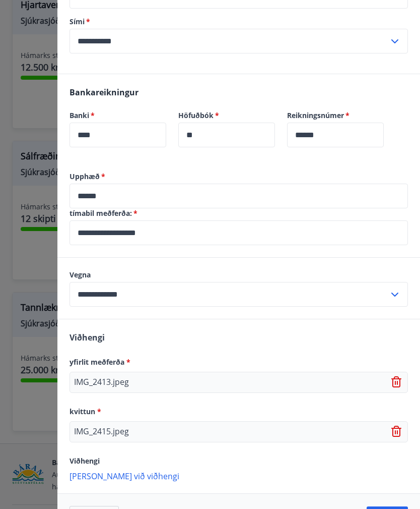 This screenshot has width=420, height=509. What do you see at coordinates (239, 213) in the screenshot?
I see `label: tímabil meðferða:` at bounding box center [239, 213].